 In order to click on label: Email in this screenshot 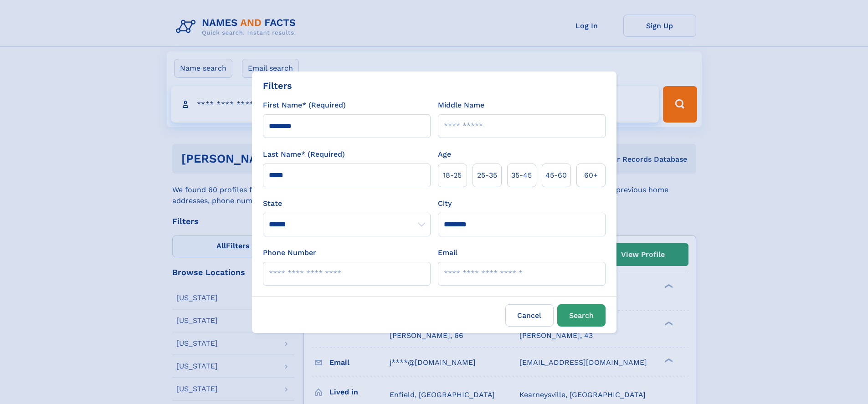, I will do `click(447, 253)`.